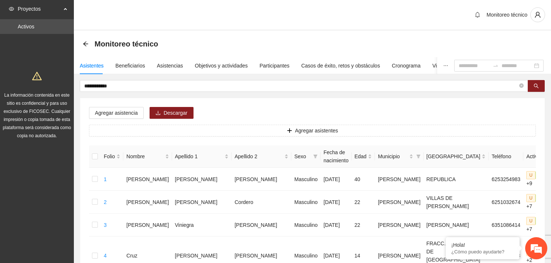 The height and width of the screenshot is (263, 551). Describe the element at coordinates (392, 157) in the screenshot. I see `span: Municipio` at that location.